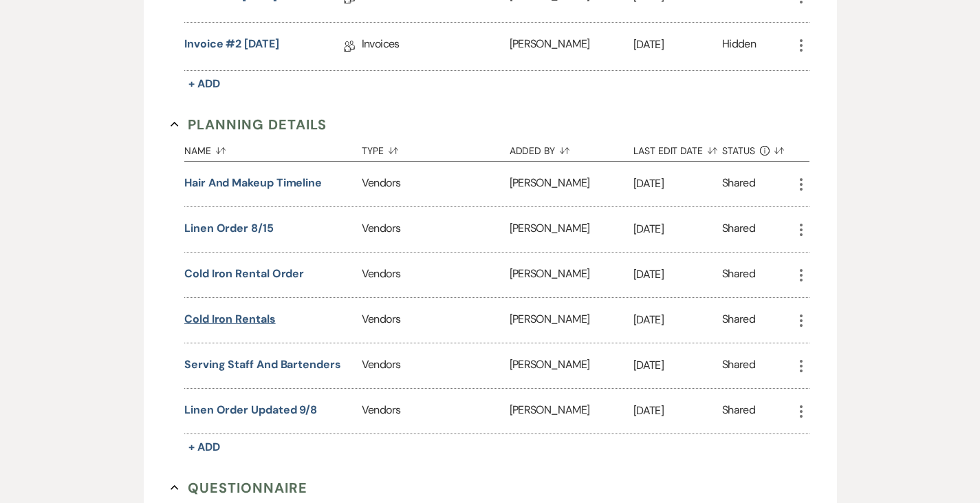 This screenshot has height=503, width=980. I want to click on button: hair and makeup timeline, so click(253, 183).